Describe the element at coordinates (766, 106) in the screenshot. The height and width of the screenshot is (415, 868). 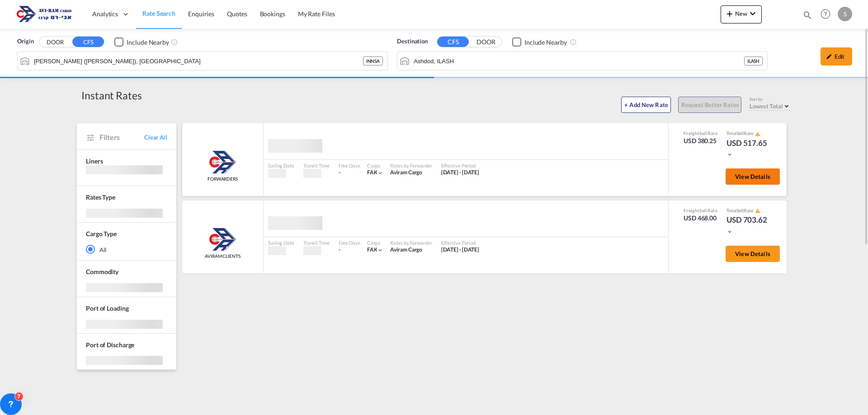
I see `span: Lowest Total` at that location.